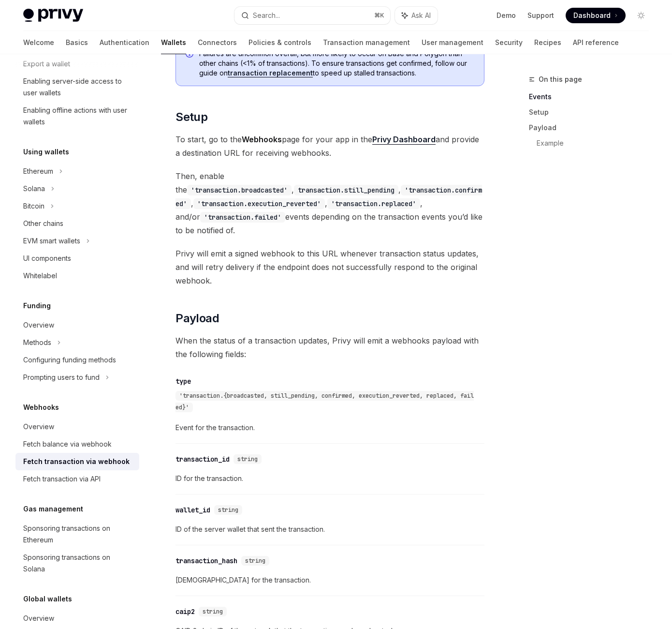 The height and width of the screenshot is (629, 672). Describe the element at coordinates (77, 534) in the screenshot. I see `a: Sponsoring transactions on Ethereum` at that location.